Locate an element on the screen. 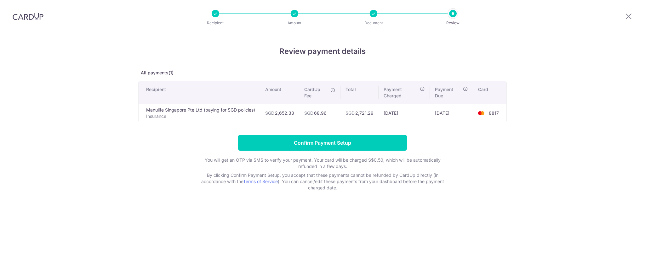  p: All payments(1) is located at coordinates (323, 73).